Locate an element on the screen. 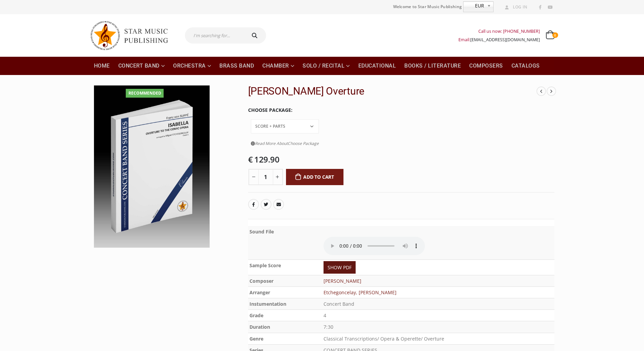  span: EUR is located at coordinates (474, 6).